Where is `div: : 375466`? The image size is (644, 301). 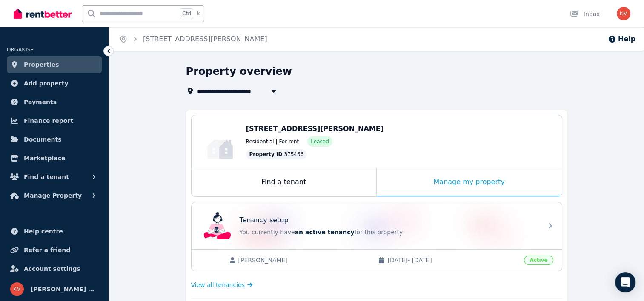 div: : 375466 is located at coordinates (277, 154).